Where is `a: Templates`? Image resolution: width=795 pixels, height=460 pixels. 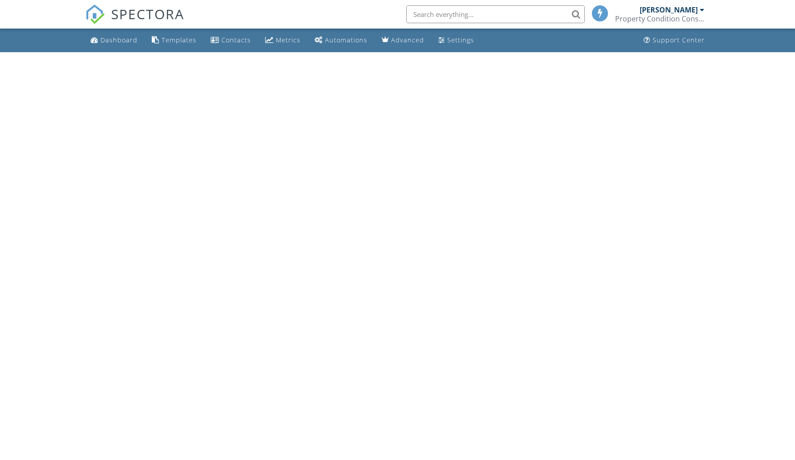
a: Templates is located at coordinates (174, 40).